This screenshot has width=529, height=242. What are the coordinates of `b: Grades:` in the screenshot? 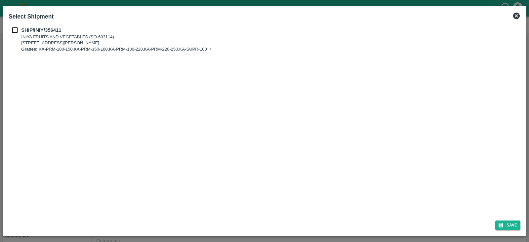 It's located at (29, 49).